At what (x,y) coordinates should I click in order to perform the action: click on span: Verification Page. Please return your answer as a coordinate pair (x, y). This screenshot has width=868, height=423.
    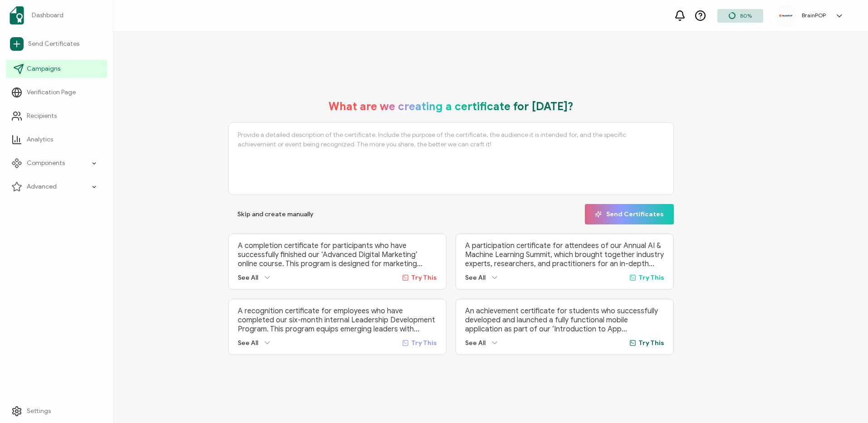
    Looking at the image, I should click on (51, 92).